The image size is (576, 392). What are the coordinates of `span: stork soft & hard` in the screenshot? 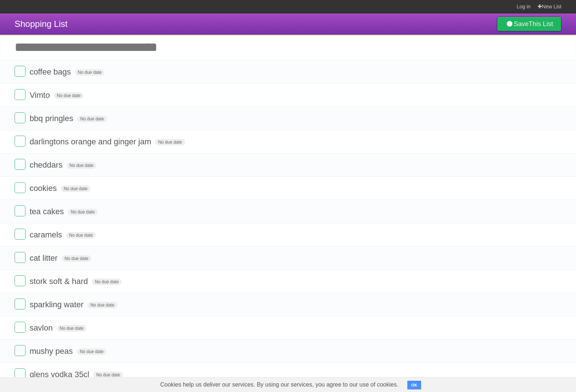 It's located at (59, 281).